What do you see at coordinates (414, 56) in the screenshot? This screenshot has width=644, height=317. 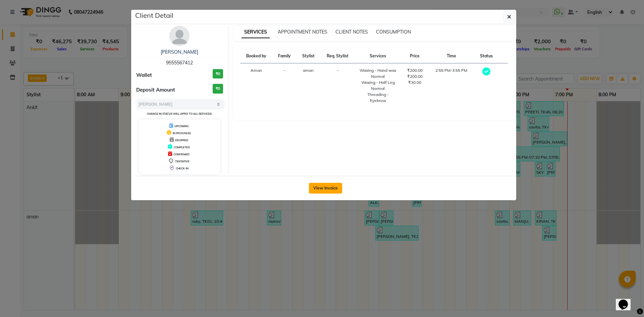 I see `th: Price` at bounding box center [414, 56].